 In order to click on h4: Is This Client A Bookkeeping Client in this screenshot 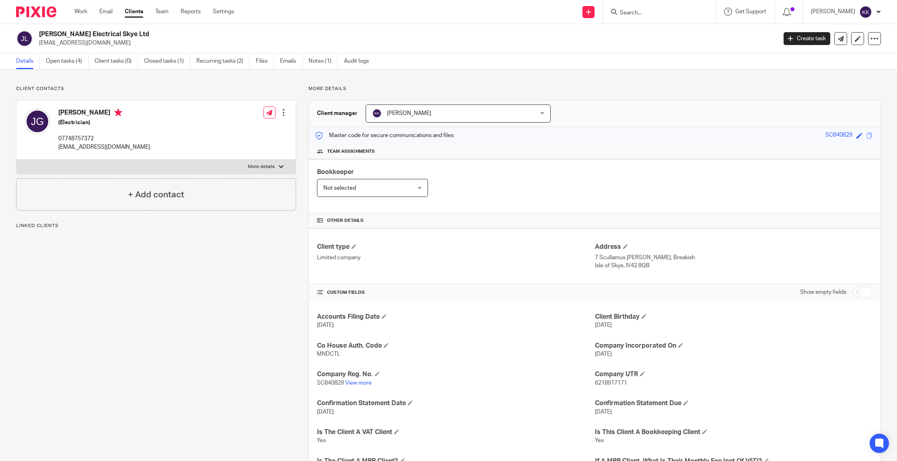, I will do `click(733, 432)`.